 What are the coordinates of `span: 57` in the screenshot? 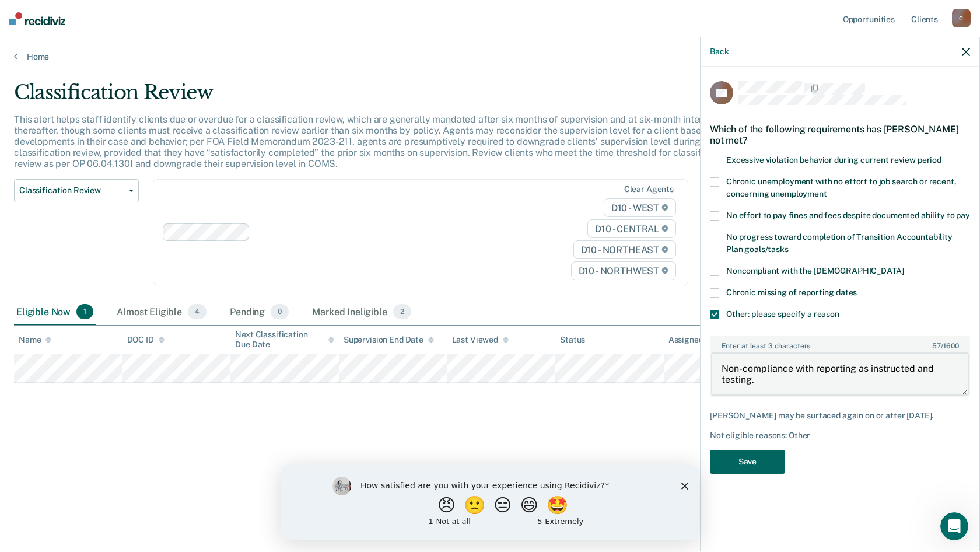 It's located at (936, 346).